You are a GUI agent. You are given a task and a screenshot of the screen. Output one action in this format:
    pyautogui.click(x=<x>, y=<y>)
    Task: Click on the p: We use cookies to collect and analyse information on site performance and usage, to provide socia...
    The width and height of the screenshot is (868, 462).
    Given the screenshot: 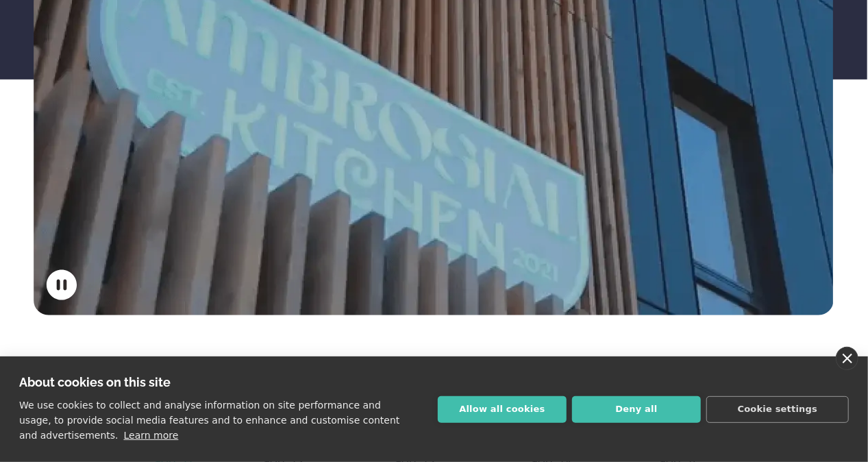 What is the action you would take?
    pyautogui.click(x=209, y=420)
    